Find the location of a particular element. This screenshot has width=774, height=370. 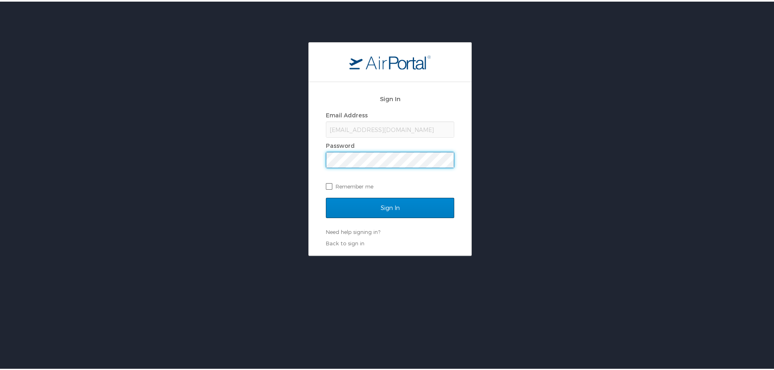

label: Email Address is located at coordinates (347, 113).